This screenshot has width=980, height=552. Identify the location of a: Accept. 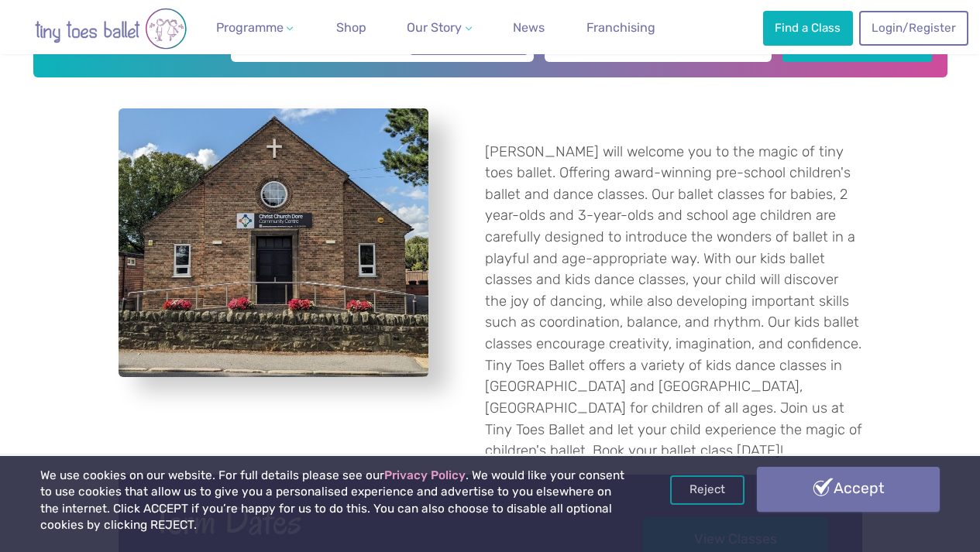
(848, 490).